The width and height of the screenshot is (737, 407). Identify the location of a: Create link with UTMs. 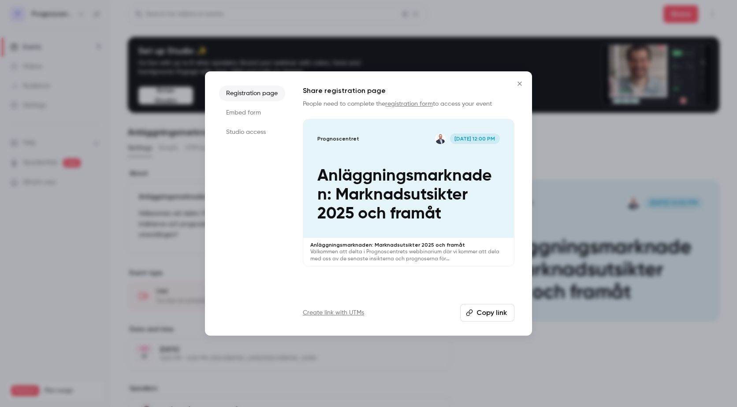
(333, 313).